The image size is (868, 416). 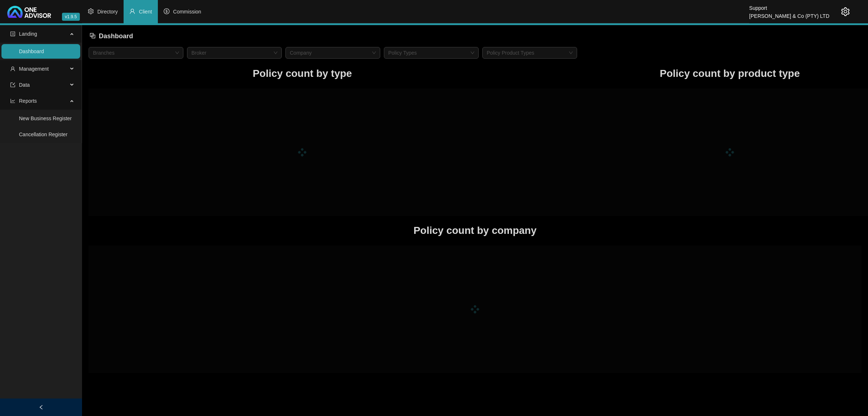 I want to click on span: left, so click(x=41, y=407).